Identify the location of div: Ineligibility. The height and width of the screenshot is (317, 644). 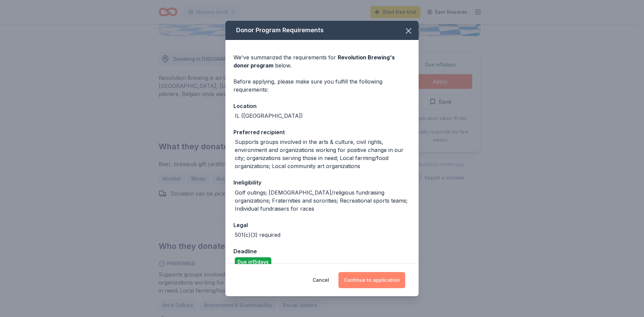
(322, 182).